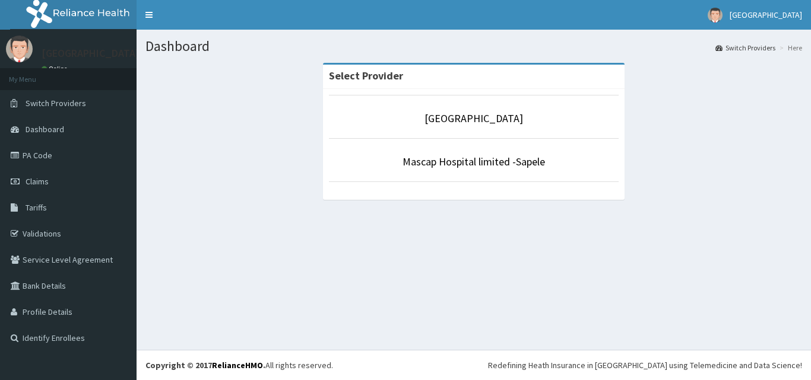  Describe the element at coordinates (237, 366) in the screenshot. I see `a: RelianceHMO` at that location.